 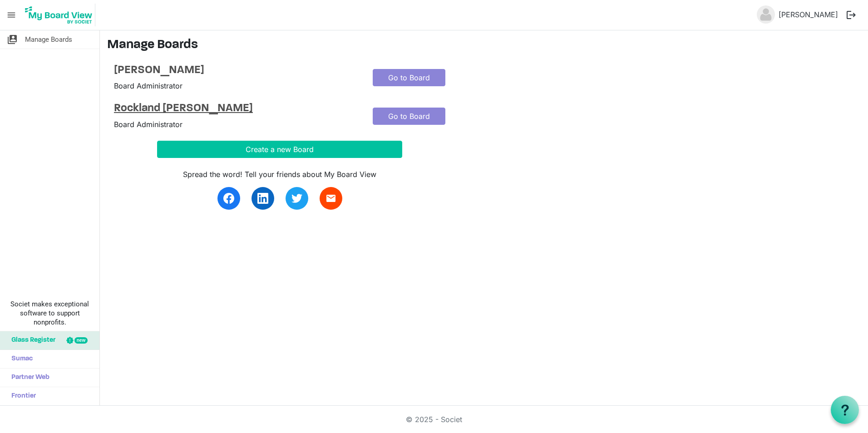 I want to click on a: email, so click(x=331, y=198).